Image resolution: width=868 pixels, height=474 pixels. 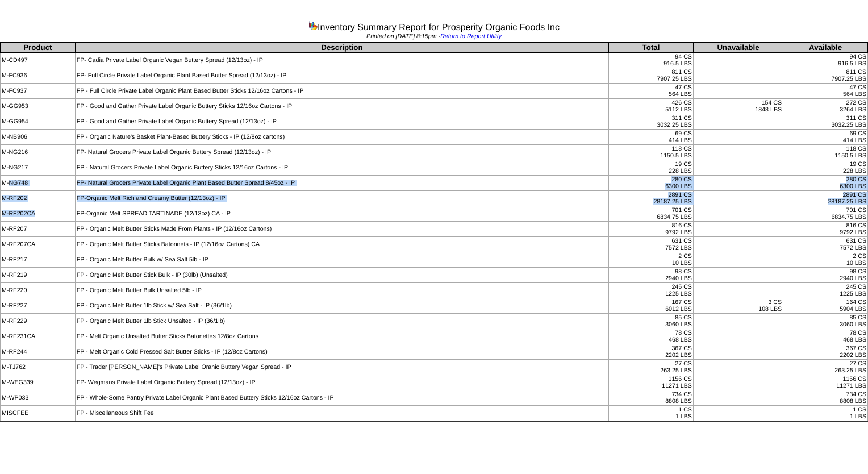 I want to click on td: FP - Natural Grocers Private Label Organic Buttery Sticks 12/16oz Cartons - IP, so click(x=342, y=168).